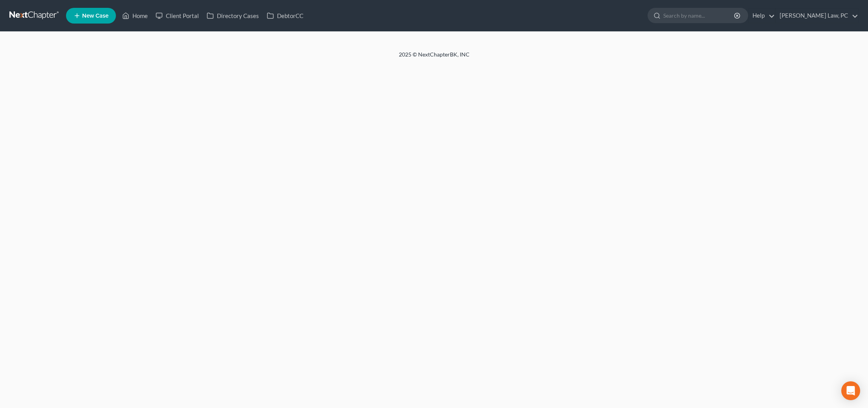 This screenshot has height=408, width=868. Describe the element at coordinates (177, 16) in the screenshot. I see `a: Client Portal` at that location.